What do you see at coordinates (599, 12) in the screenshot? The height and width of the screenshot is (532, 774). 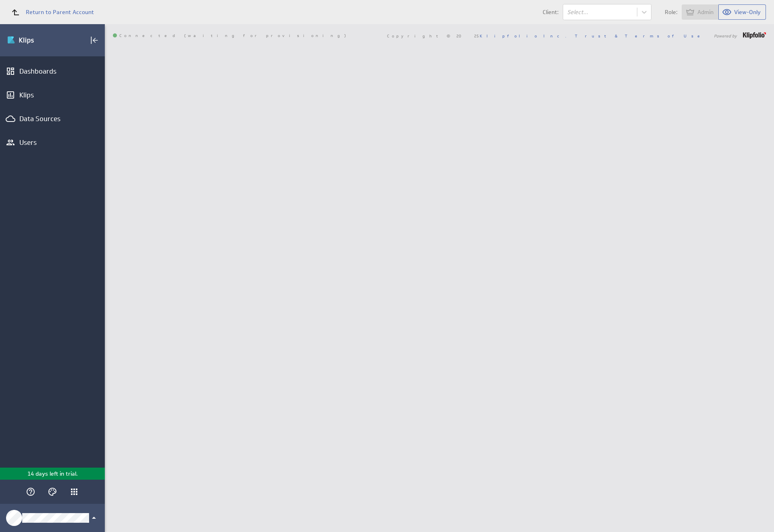 I see `div: Select...` at bounding box center [599, 12].